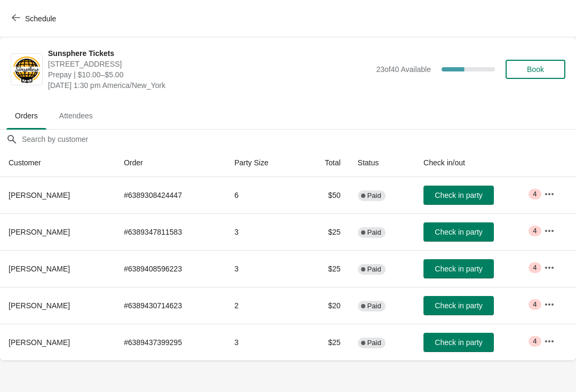 The height and width of the screenshot is (392, 576). I want to click on td: # 6389308424447, so click(170, 195).